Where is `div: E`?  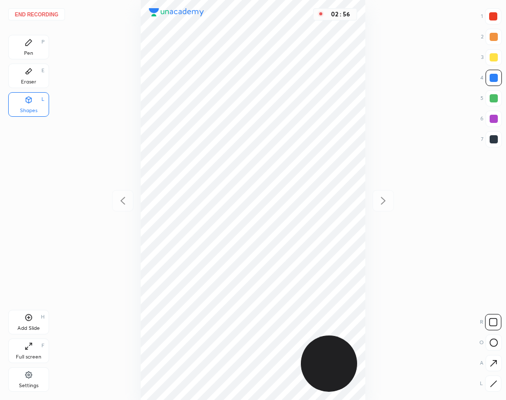
div: E is located at coordinates (43, 71).